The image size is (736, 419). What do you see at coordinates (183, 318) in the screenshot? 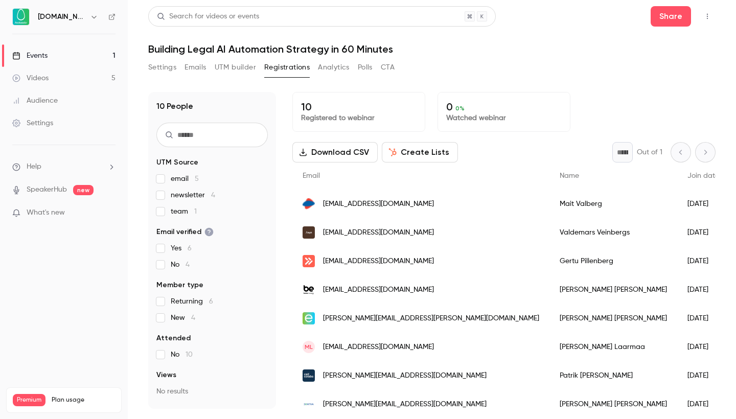
I see `span: New` at bounding box center [183, 318].